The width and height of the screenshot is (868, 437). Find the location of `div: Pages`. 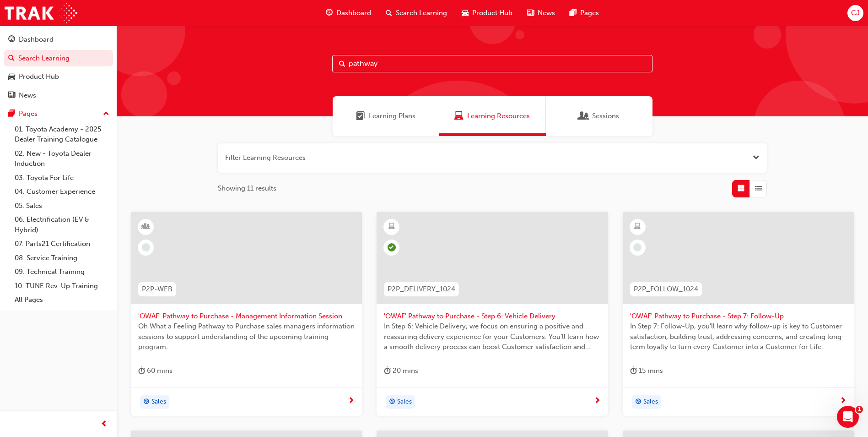

div: Pages is located at coordinates (28, 114).